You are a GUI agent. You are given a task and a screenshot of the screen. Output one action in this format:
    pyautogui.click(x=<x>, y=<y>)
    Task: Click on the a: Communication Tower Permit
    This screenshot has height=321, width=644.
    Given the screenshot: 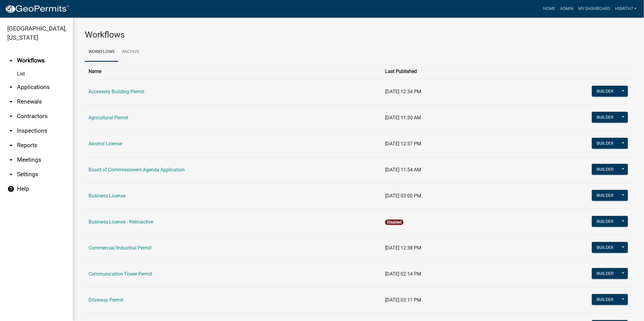 What is the action you would take?
    pyautogui.click(x=120, y=274)
    